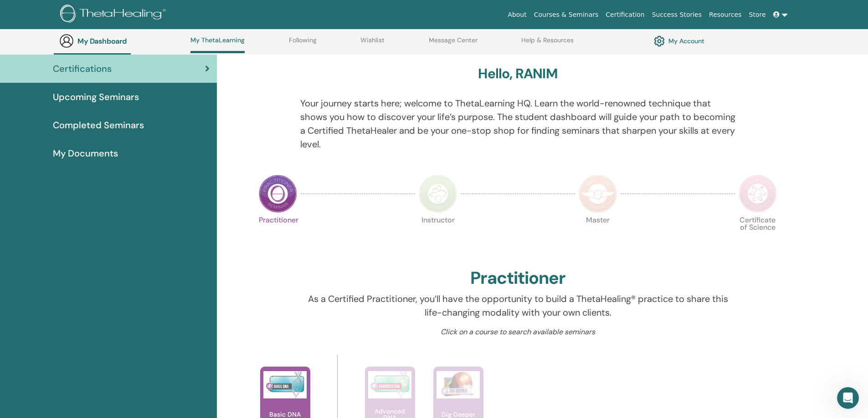 The image size is (868, 418). I want to click on img: cog.svg, so click(660, 41).